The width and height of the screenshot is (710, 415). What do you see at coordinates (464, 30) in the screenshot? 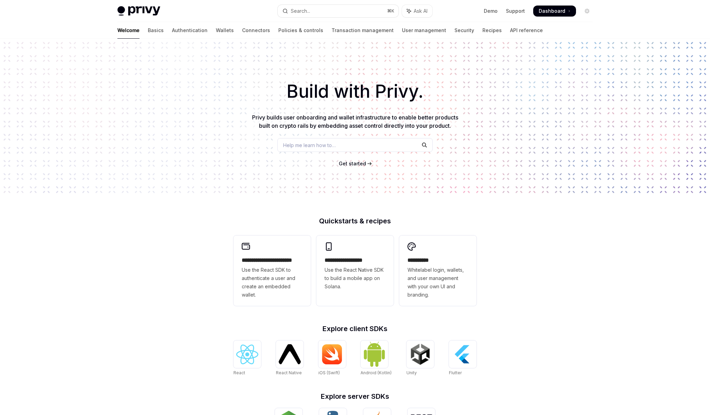
I see `a: Security` at bounding box center [464, 30].